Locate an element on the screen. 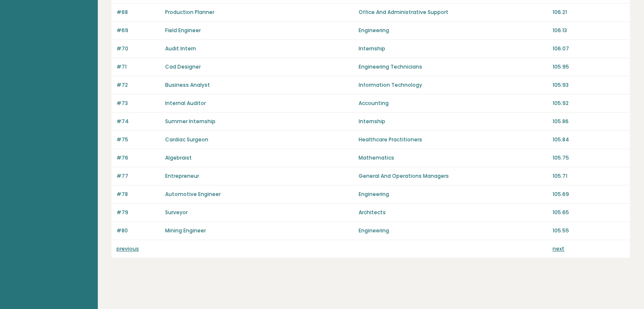  p: #79 is located at coordinates (138, 212).